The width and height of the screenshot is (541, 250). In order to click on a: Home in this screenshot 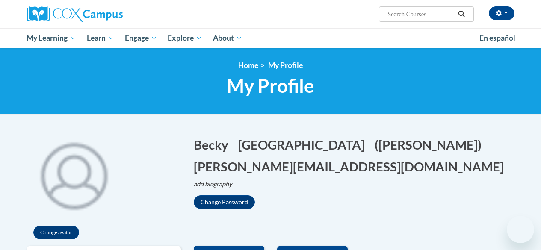, I will do `click(248, 65)`.